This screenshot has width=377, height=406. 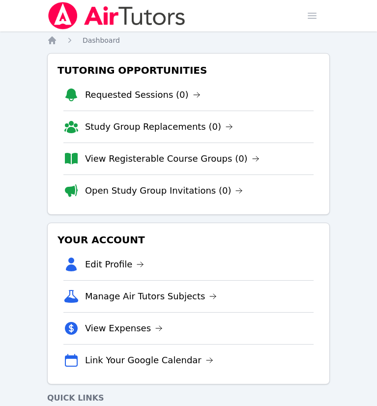 What do you see at coordinates (188, 40) in the screenshot?
I see `nav: Breadcrumb` at bounding box center [188, 40].